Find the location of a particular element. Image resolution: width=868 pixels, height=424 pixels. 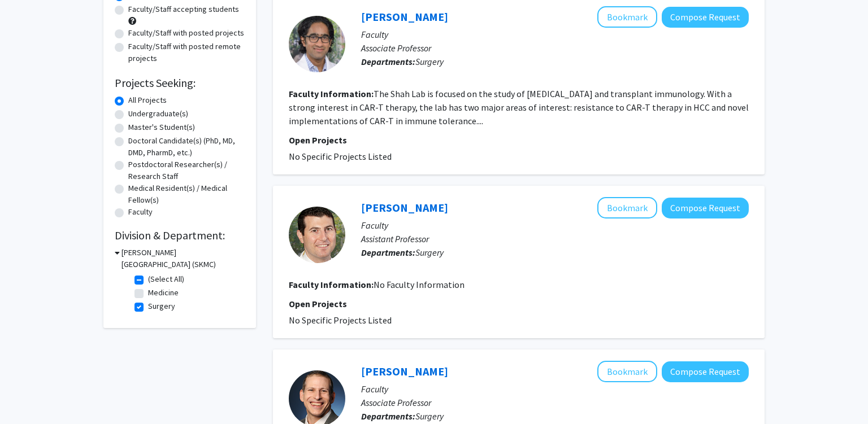

label: Master's Student(s) is located at coordinates (162, 127).